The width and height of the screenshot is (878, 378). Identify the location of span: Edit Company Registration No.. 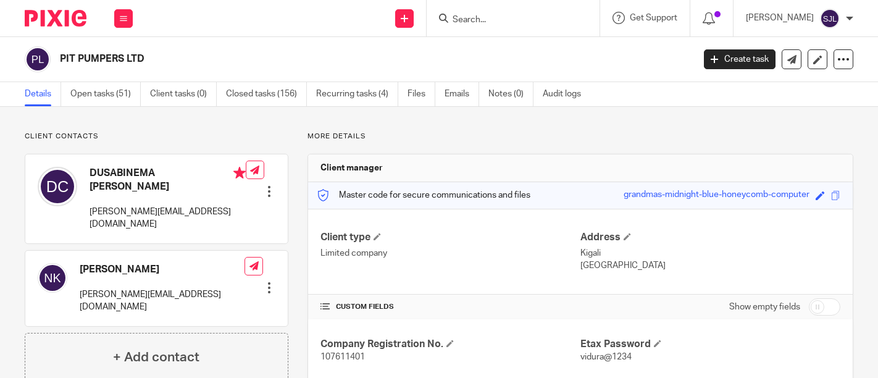
(450, 343).